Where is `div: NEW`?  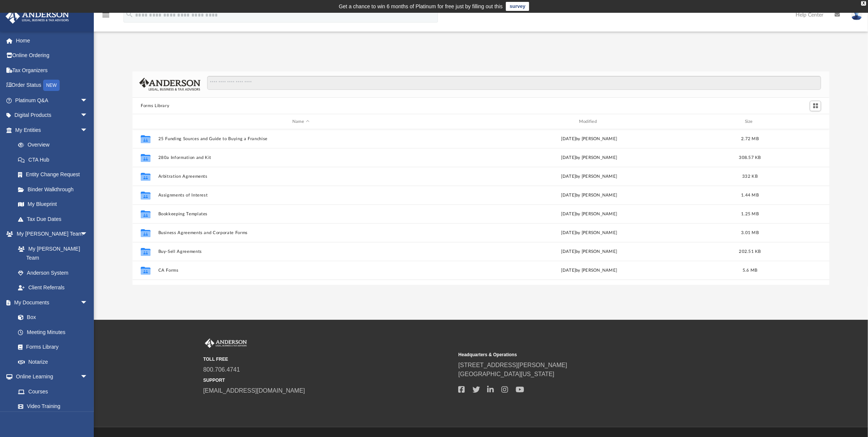
div: NEW is located at coordinates (51, 85).